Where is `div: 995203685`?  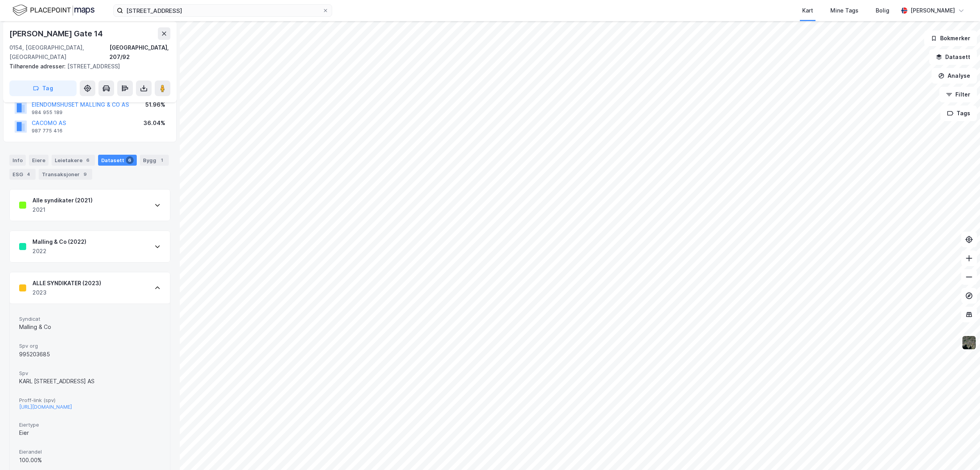 div: 995203685 is located at coordinates (90, 354).